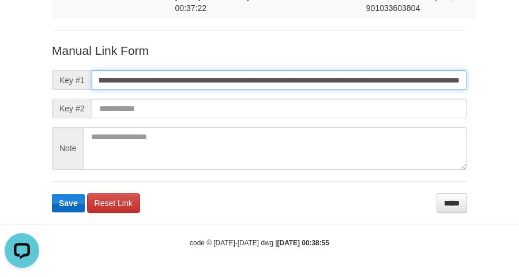  What do you see at coordinates (260, 50) in the screenshot?
I see `p: Manual Link Form` at bounding box center [260, 50].